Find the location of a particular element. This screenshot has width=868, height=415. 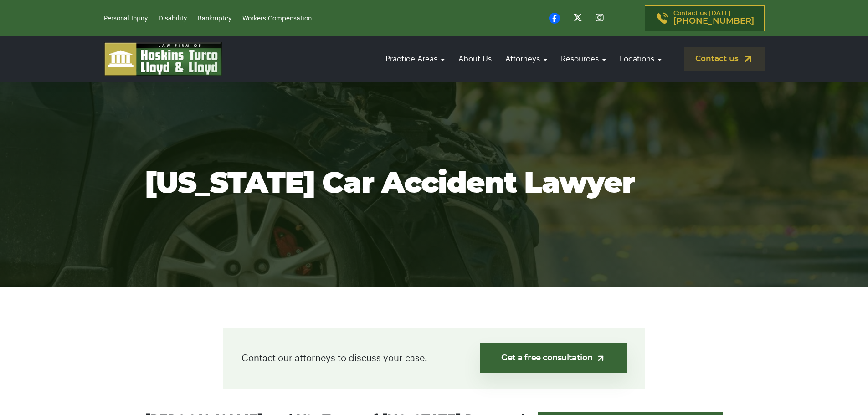

a: Disability is located at coordinates (172, 19).